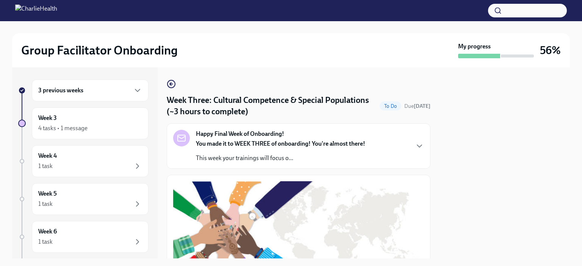  I want to click on h3: 56%, so click(550, 50).